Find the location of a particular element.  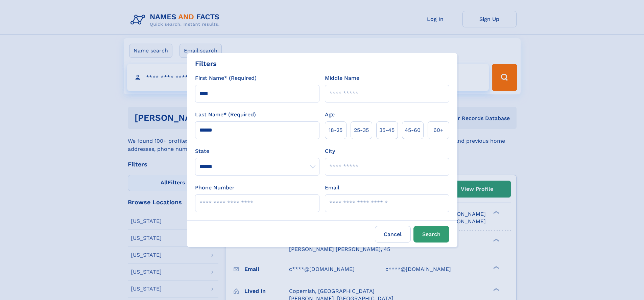

label: Email is located at coordinates (332, 188).